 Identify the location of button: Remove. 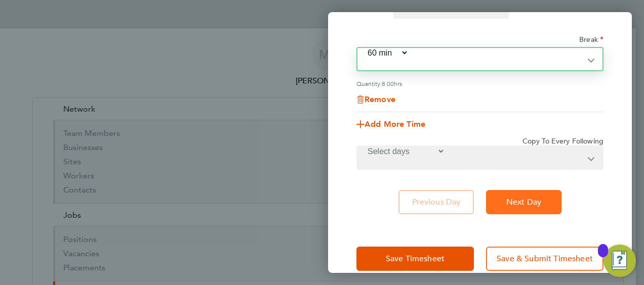
(375, 100).